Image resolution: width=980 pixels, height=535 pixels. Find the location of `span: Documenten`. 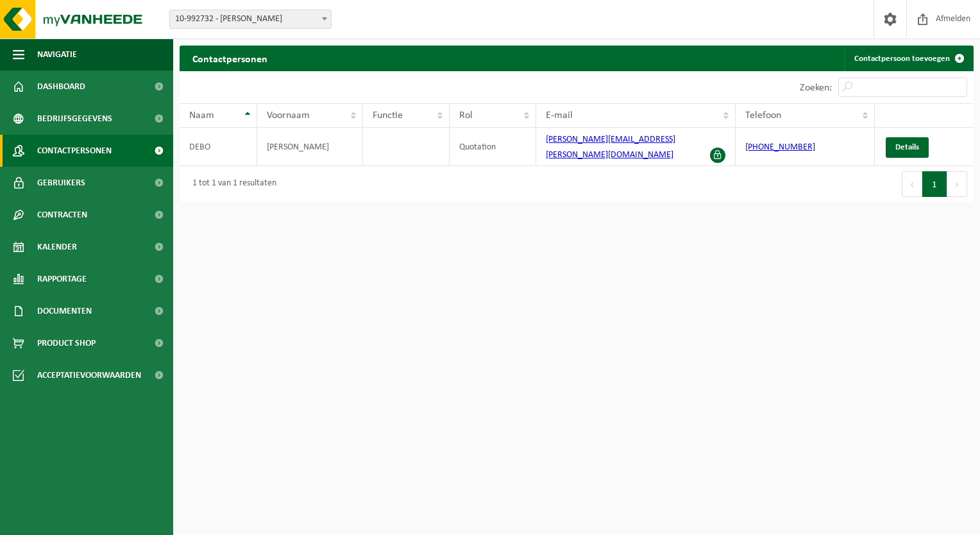

span: Documenten is located at coordinates (65, 311).